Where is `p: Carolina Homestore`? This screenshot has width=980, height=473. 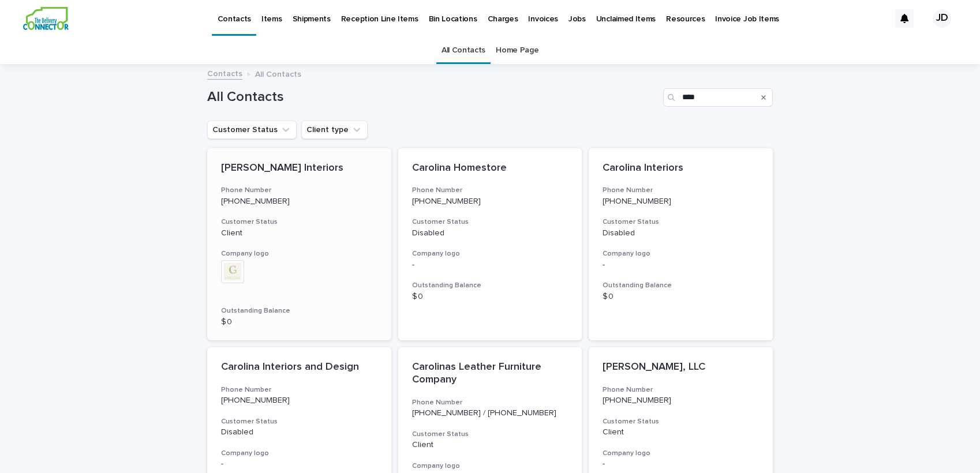 p: Carolina Homestore is located at coordinates (490, 169).